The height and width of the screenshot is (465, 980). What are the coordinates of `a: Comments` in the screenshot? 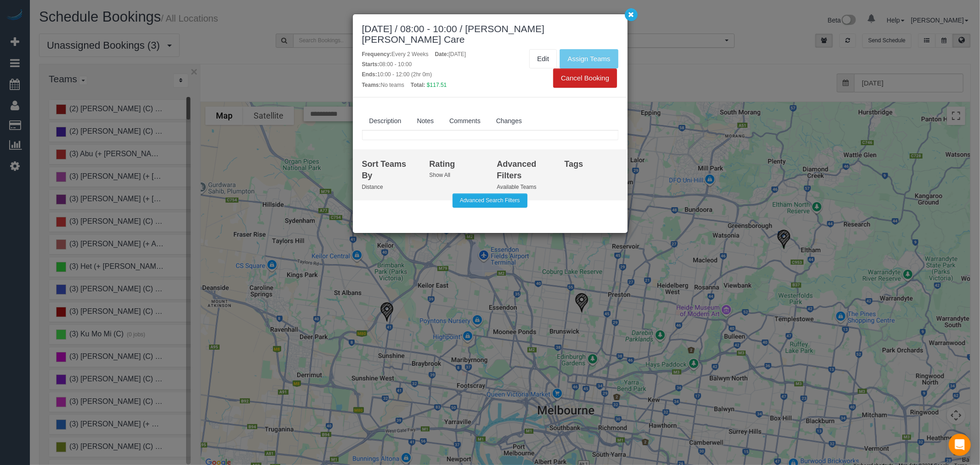 It's located at (465, 121).